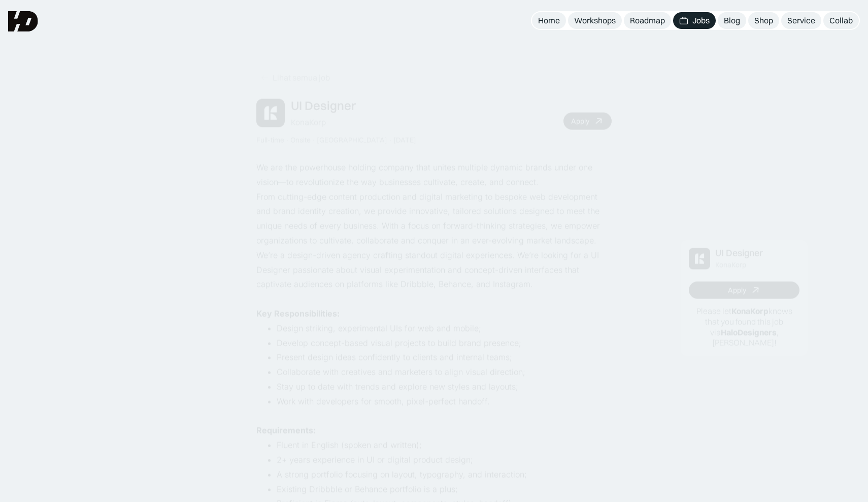 This screenshot has height=502, width=868. Describe the element at coordinates (841, 21) in the screenshot. I see `div: Collab` at that location.